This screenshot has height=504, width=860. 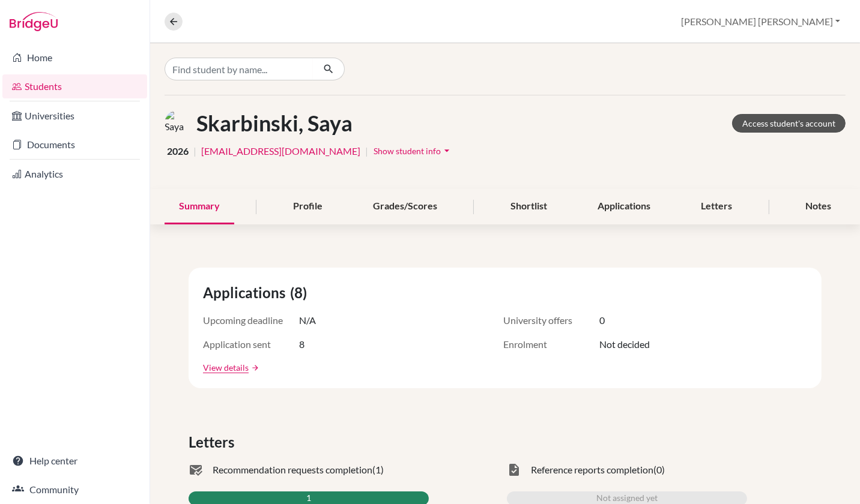 I want to click on div: Applications, so click(x=624, y=207).